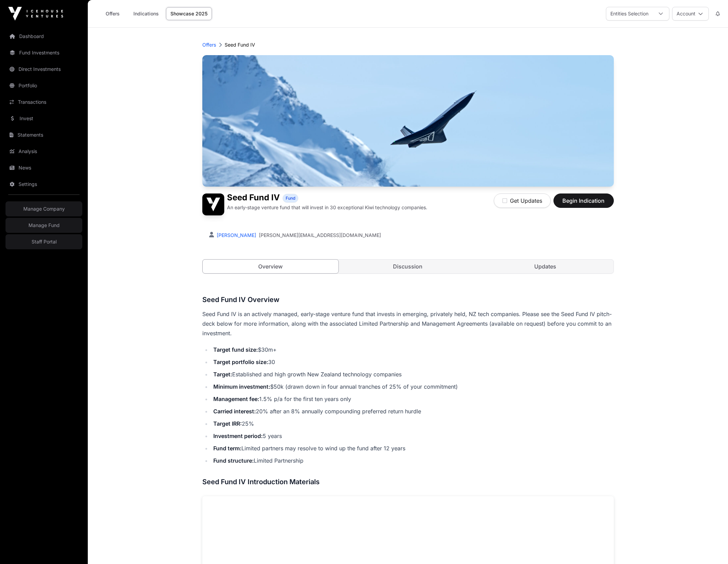 This screenshot has height=564, width=728. I want to click on li: Established and high growth New Zealand technology companies, so click(412, 374).